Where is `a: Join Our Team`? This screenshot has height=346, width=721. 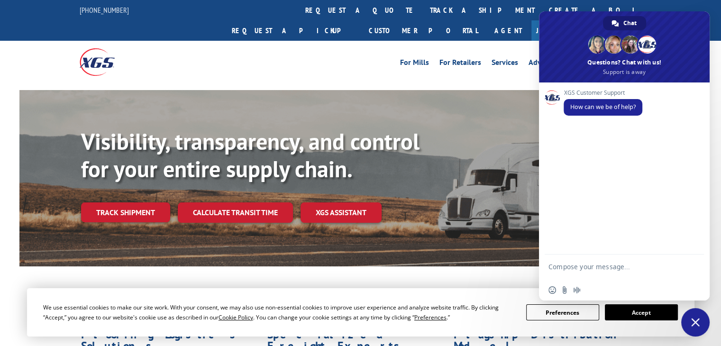 a: Join Our Team is located at coordinates (586, 30).